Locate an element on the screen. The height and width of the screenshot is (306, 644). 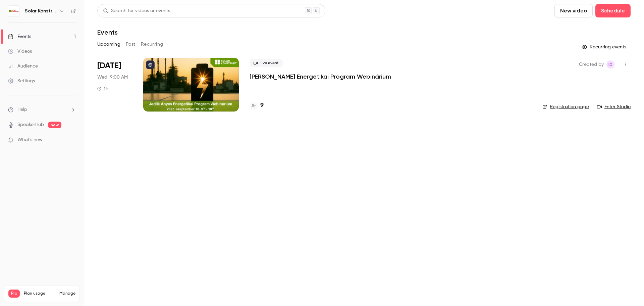
button: Schedule is located at coordinates (613, 11).